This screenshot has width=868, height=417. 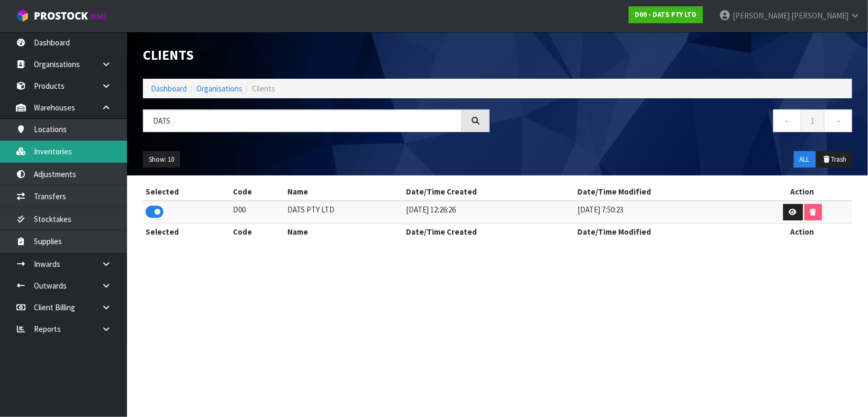 What do you see at coordinates (315, 55) in the screenshot?
I see `h1: Clients` at bounding box center [315, 55].